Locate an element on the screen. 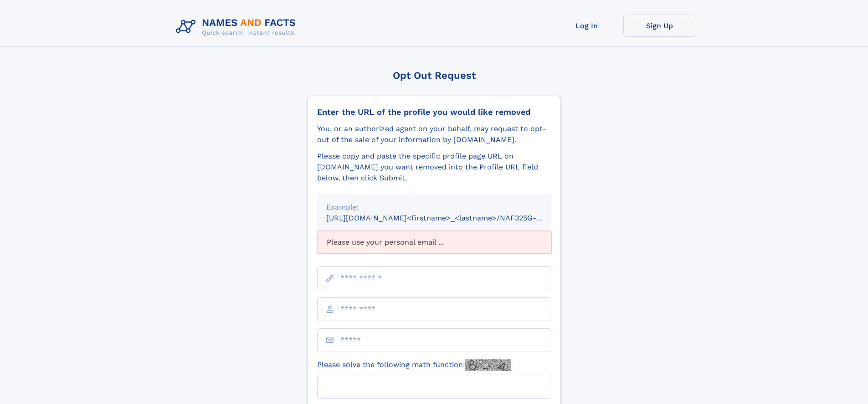 The height and width of the screenshot is (404, 868). div: Enter the URL of the profile you would like removed is located at coordinates (435, 112).